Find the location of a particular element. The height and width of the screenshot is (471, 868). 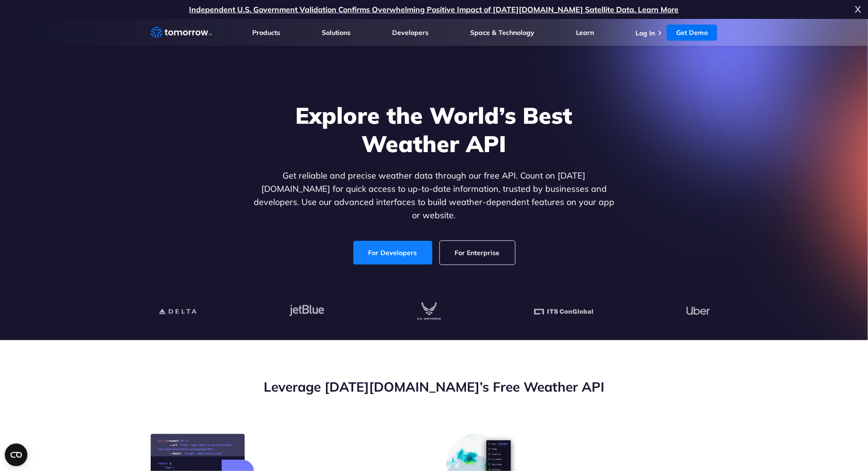

button: Open CMP widget is located at coordinates (16, 455).